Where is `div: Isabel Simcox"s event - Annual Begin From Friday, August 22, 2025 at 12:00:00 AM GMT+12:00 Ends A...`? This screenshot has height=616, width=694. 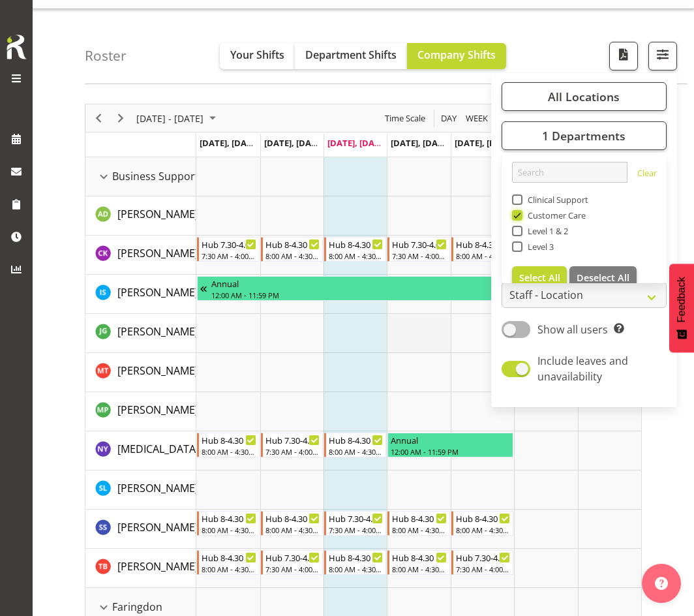 div: Isabel Simcox"s event - Annual Begin From Friday, August 22, 2025 at 12:00:00 AM GMT+12:00 Ends A... is located at coordinates (418, 288).